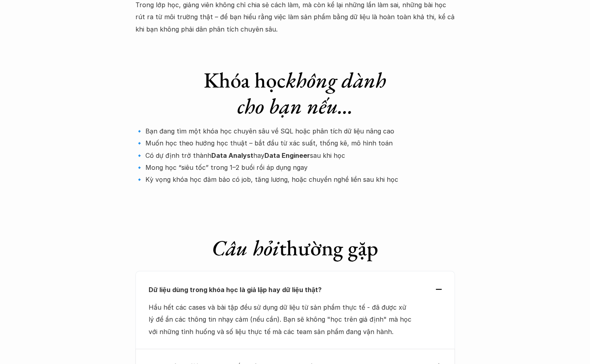 The width and height of the screenshot is (590, 364). Describe the element at coordinates (295, 93) in the screenshot. I see `h1: Khóa học` at that location.